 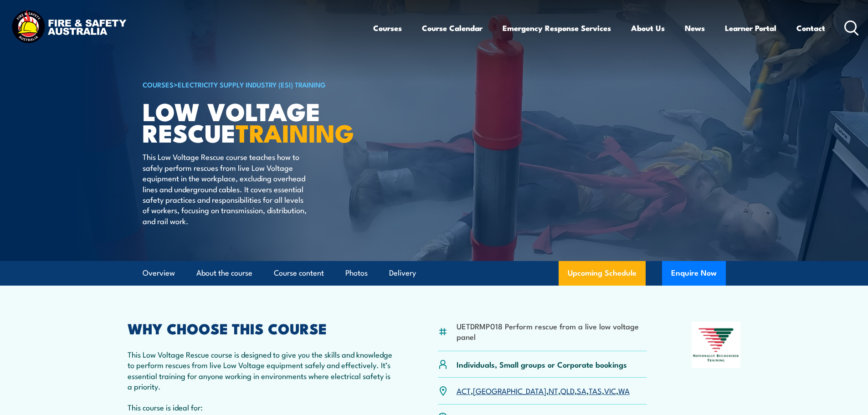 I want to click on a: QLD, so click(x=567, y=391).